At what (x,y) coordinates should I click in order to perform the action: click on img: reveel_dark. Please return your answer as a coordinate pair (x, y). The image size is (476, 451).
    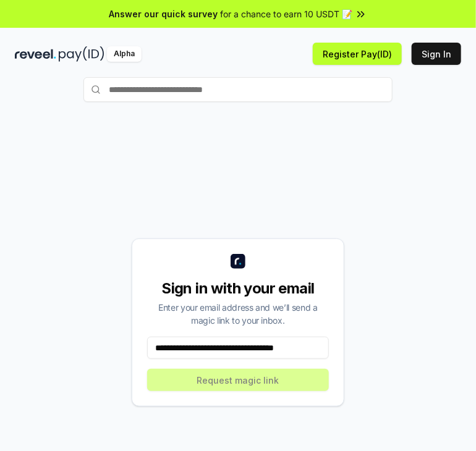
    Looking at the image, I should click on (35, 54).